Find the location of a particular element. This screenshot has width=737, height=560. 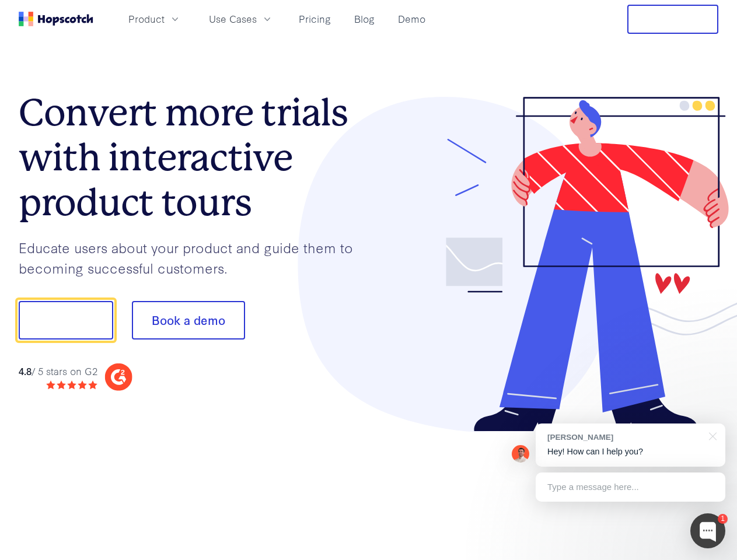

h1: Convert more trials with interactive product tours is located at coordinates (193, 157).